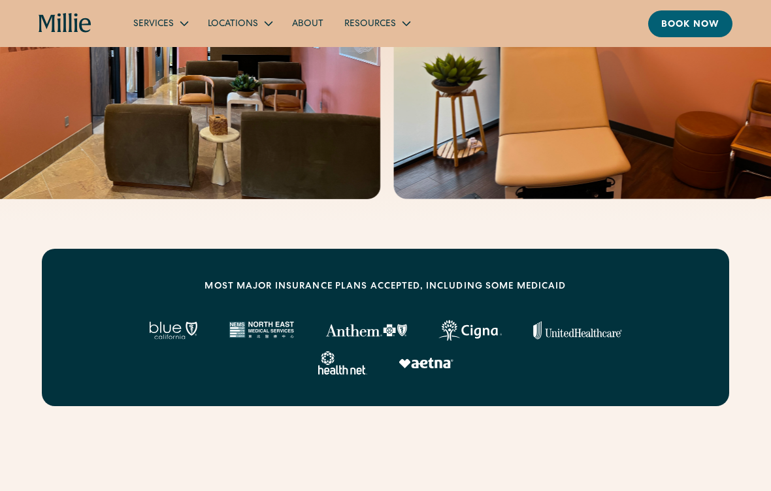  What do you see at coordinates (690, 24) in the screenshot?
I see `a: Book now` at bounding box center [690, 24].